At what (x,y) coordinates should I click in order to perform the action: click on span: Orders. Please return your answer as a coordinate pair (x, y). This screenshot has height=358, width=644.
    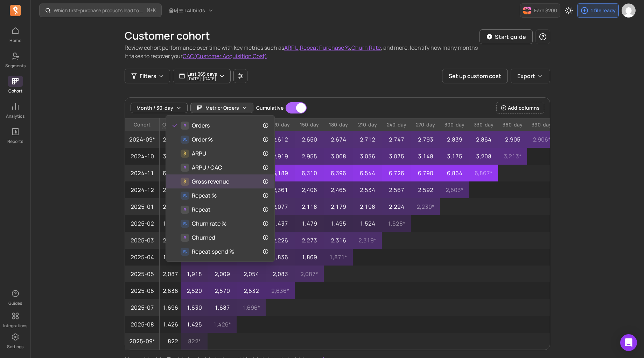
    Looking at the image, I should click on (201, 125).